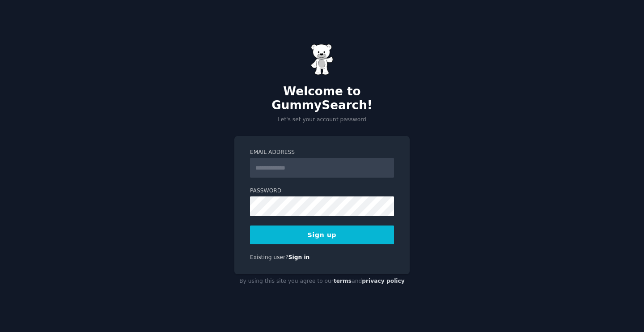  Describe the element at coordinates (322, 281) in the screenshot. I see `div: By using this site you agree to our and` at that location.